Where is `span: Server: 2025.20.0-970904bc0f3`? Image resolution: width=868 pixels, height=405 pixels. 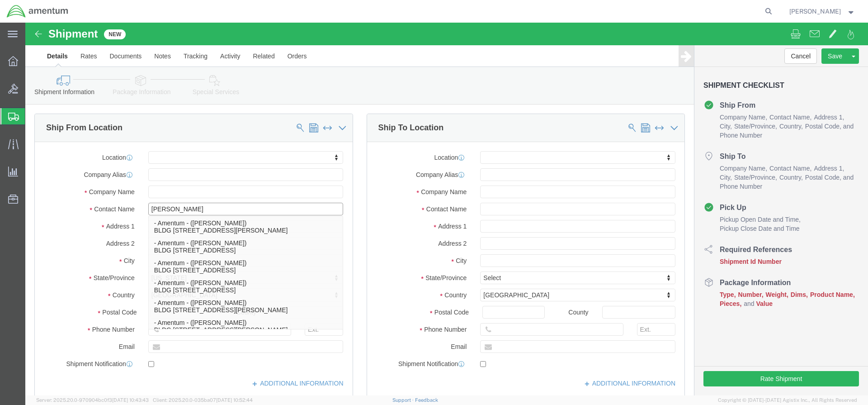 span: Server: 2025.20.0-970904bc0f3 is located at coordinates (92, 400).